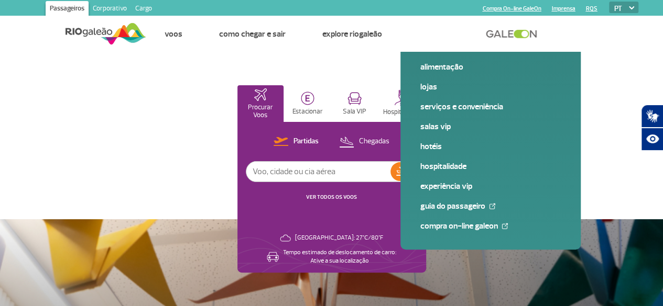 The height and width of the screenshot is (306, 663). I want to click on a: Explore RIOgaleão, so click(352, 34).